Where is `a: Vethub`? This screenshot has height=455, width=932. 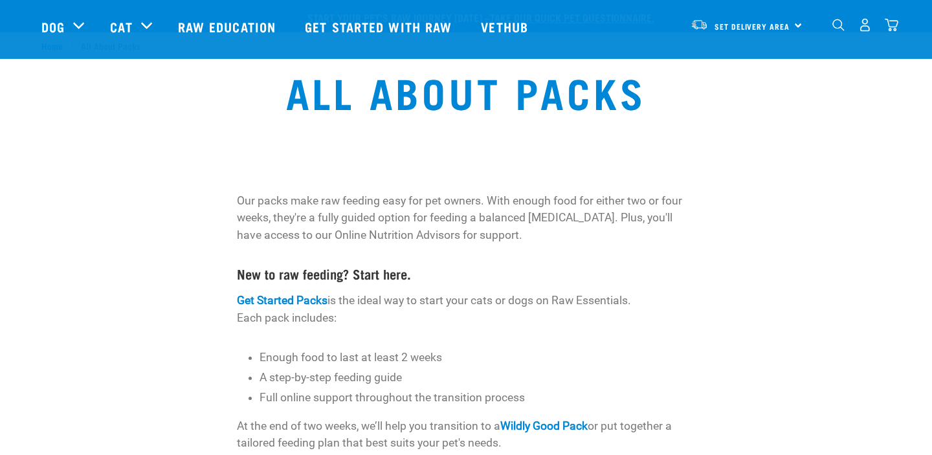
a: Vethub is located at coordinates (506, 27).